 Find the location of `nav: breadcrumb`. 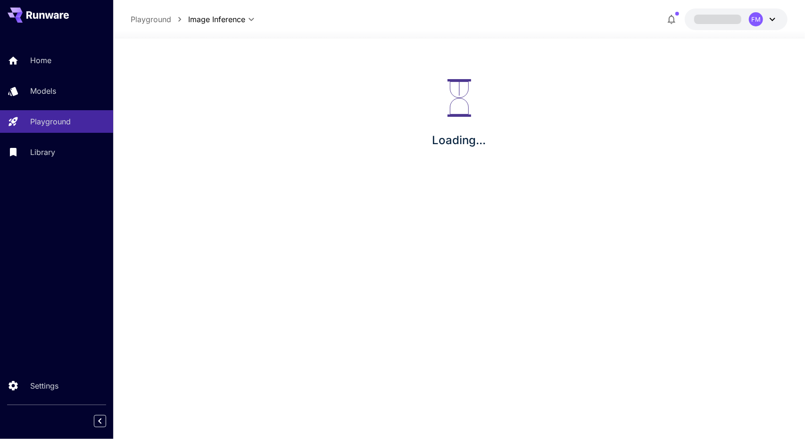

nav: breadcrumb is located at coordinates (159, 19).